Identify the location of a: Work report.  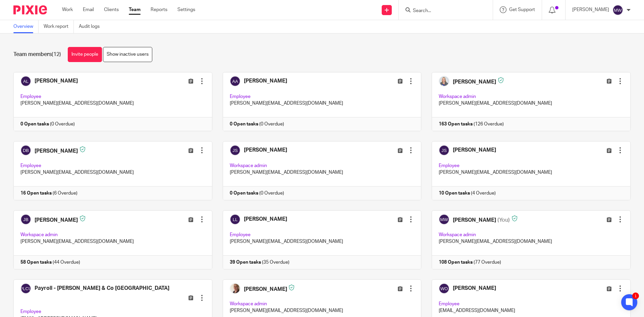
(59, 27).